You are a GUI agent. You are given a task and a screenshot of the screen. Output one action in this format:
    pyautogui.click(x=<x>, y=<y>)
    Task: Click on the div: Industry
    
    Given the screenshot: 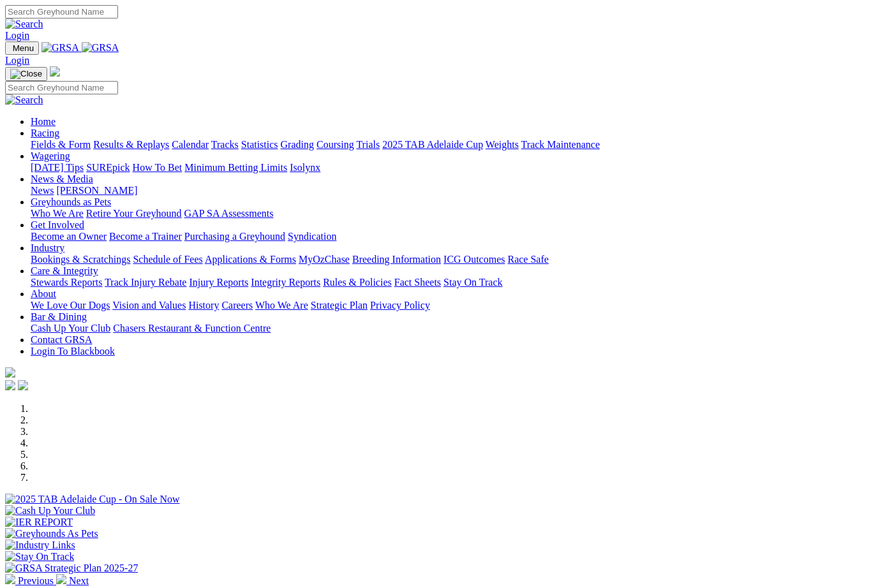 What is the action you would take?
    pyautogui.click(x=452, y=260)
    